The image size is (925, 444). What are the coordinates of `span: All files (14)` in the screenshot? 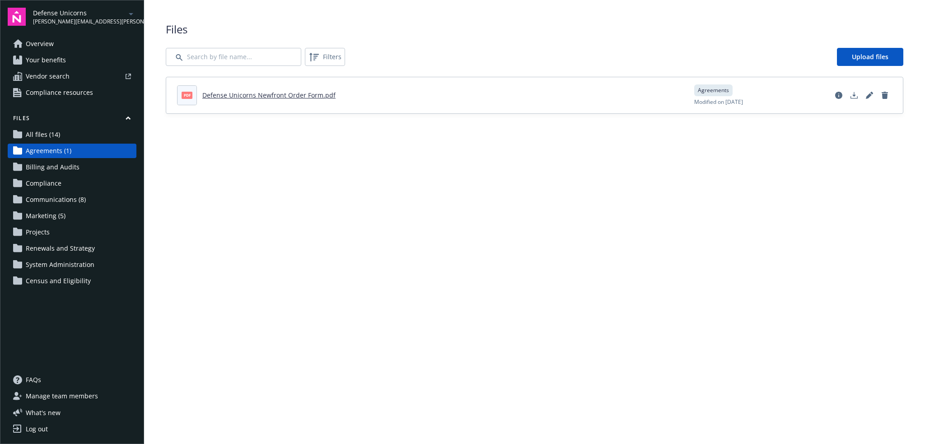 It's located at (43, 135).